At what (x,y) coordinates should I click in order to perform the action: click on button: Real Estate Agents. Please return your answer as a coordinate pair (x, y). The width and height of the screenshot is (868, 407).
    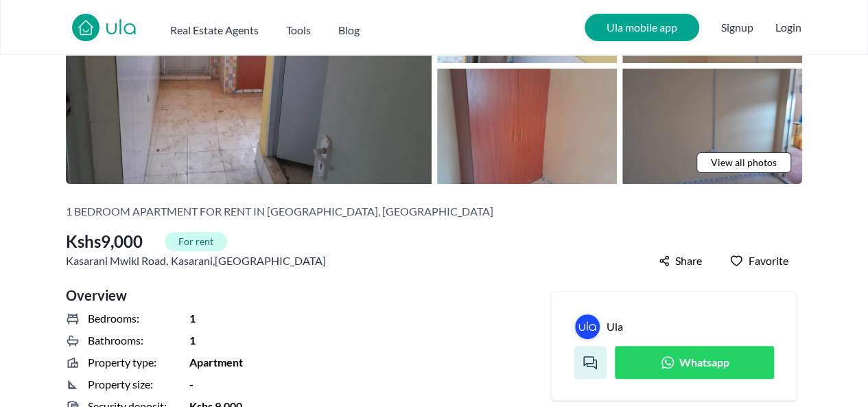
    Looking at the image, I should click on (214, 28).